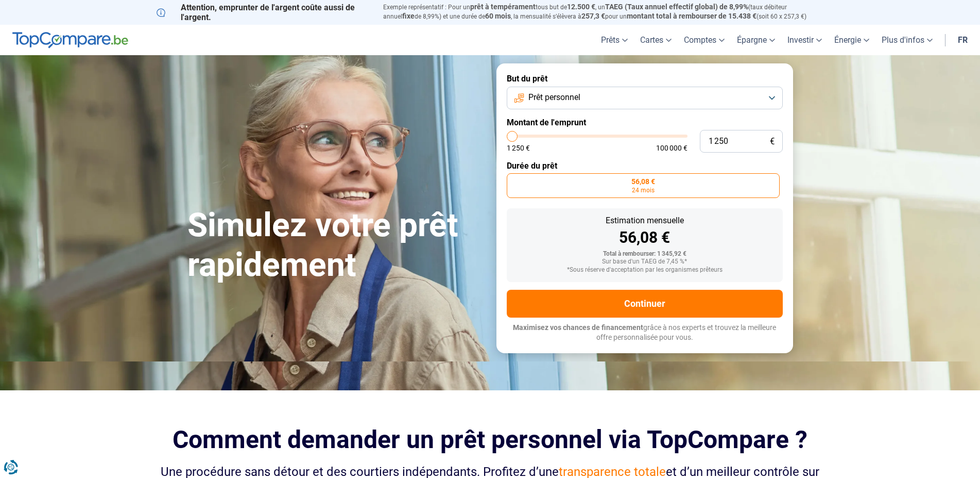 The width and height of the screenshot is (980, 478). What do you see at coordinates (645, 333) in the screenshot?
I see `p: grâce à nos experts et trouvez la meilleure offre personnalisée pour vous.` at bounding box center [645, 333].